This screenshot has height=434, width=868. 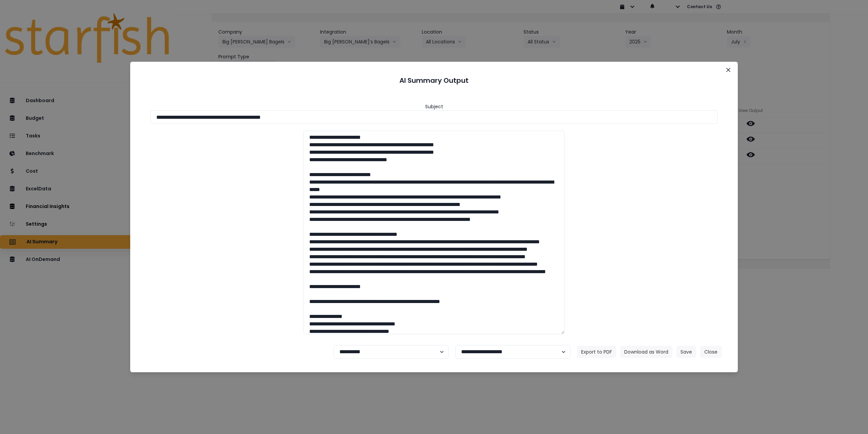 I want to click on button: Download as Word, so click(x=647, y=352).